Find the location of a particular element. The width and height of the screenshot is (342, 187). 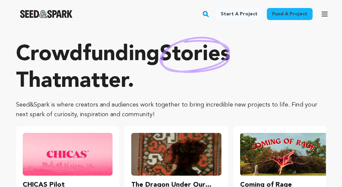

a: Seed&Spark Homepage is located at coordinates (46, 14).